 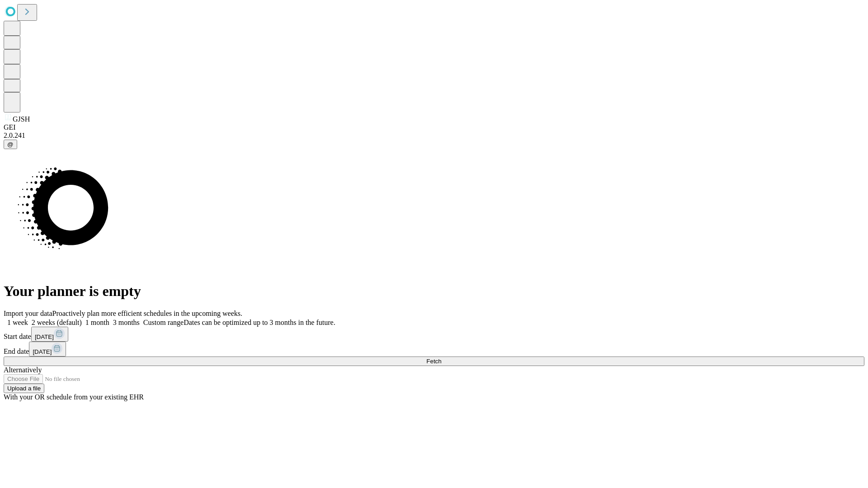 I want to click on div: Start date, so click(x=434, y=334).